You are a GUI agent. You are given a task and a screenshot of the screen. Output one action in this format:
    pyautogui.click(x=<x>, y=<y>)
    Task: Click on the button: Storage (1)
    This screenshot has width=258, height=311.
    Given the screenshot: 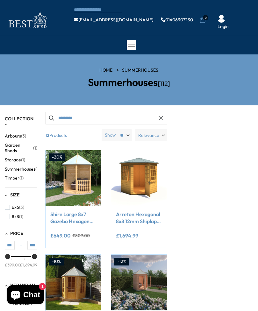 What is the action you would take?
    pyautogui.click(x=15, y=160)
    